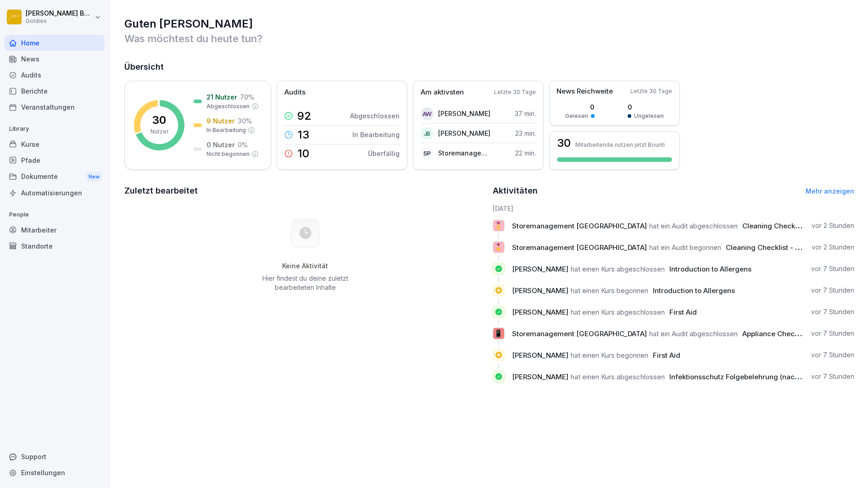  What do you see at coordinates (59, 21) in the screenshot?
I see `p: Goldies` at bounding box center [59, 21].